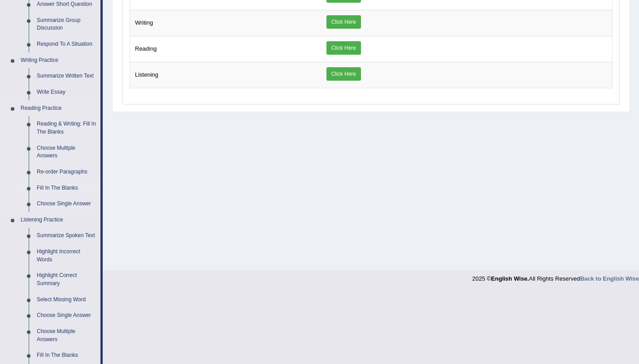  Describe the element at coordinates (66, 255) in the screenshot. I see `a: Highlight Incorrect Words` at that location.